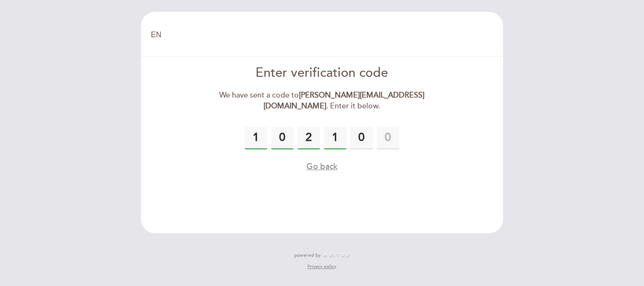  I want to click on button: Go back, so click(322, 166).